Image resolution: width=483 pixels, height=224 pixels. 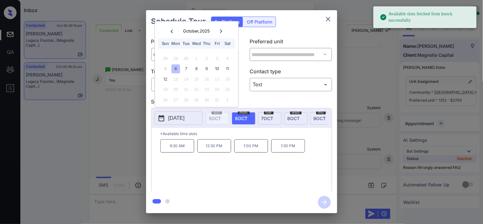 What do you see at coordinates (186, 69) in the screenshot?
I see `div: Choose Tuesday, October 7th, 2025` at bounding box center [186, 69].